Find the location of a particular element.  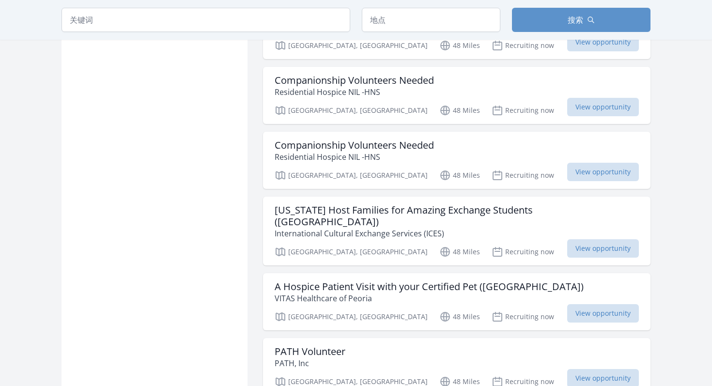

button: 搜索 is located at coordinates (581, 20).